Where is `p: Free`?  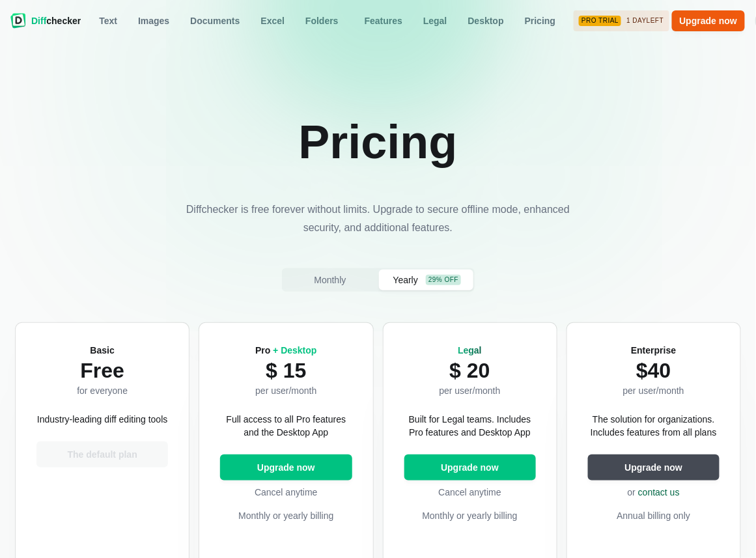 p: Free is located at coordinates (102, 371).